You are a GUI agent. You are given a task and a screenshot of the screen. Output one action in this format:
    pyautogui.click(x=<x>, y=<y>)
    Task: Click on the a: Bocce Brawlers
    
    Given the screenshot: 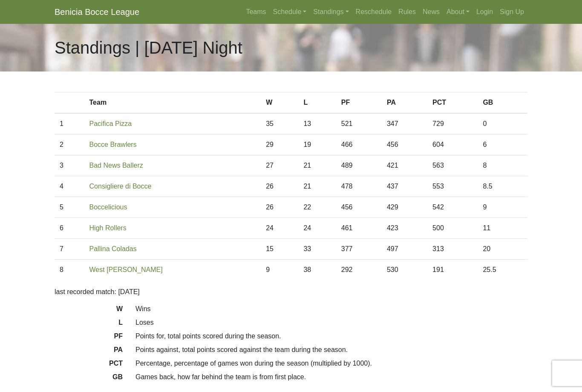 What is the action you would take?
    pyautogui.click(x=113, y=144)
    